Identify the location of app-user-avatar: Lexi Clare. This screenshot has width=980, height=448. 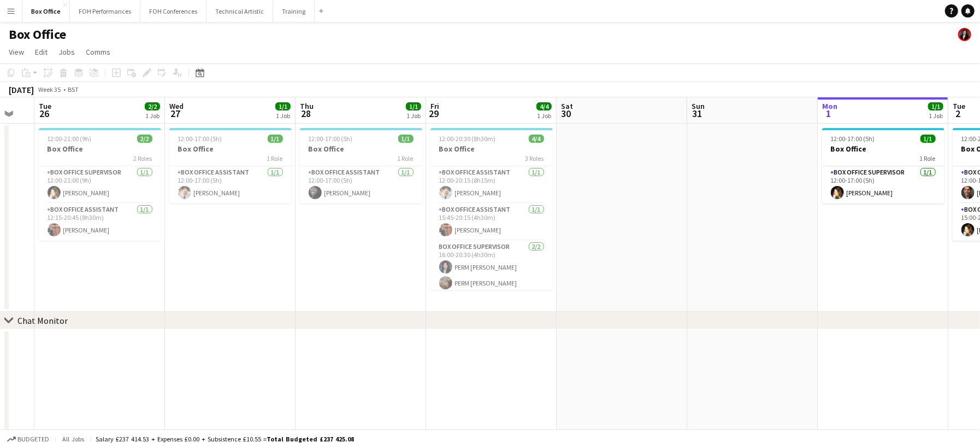
(964, 34).